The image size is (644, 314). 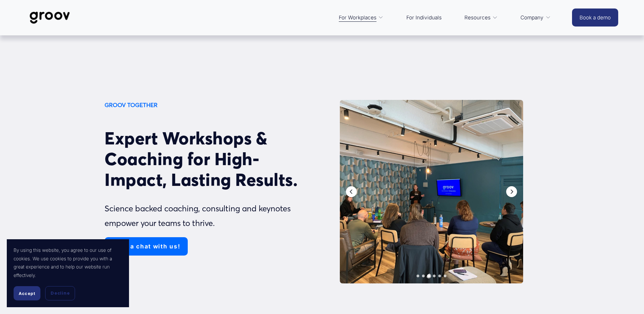 What do you see at coordinates (418, 276) in the screenshot?
I see `div: Slide 1 of 7` at bounding box center [418, 276].